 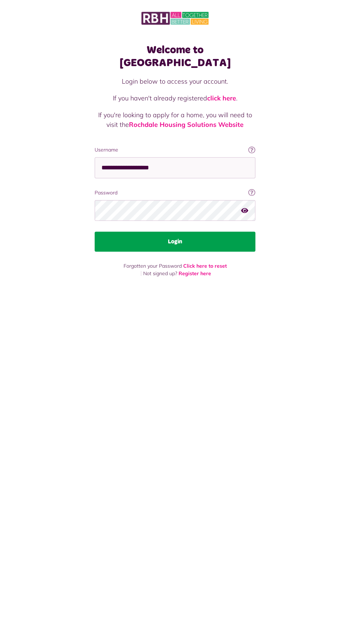 What do you see at coordinates (205, 266) in the screenshot?
I see `a: Click here to reset` at bounding box center [205, 266].